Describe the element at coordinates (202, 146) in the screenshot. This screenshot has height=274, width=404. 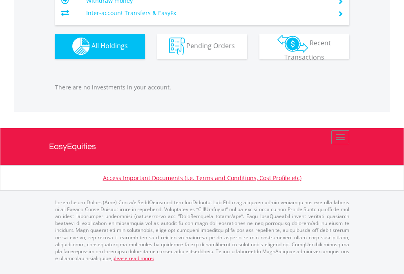
I see `div: EasyEquities` at that location.